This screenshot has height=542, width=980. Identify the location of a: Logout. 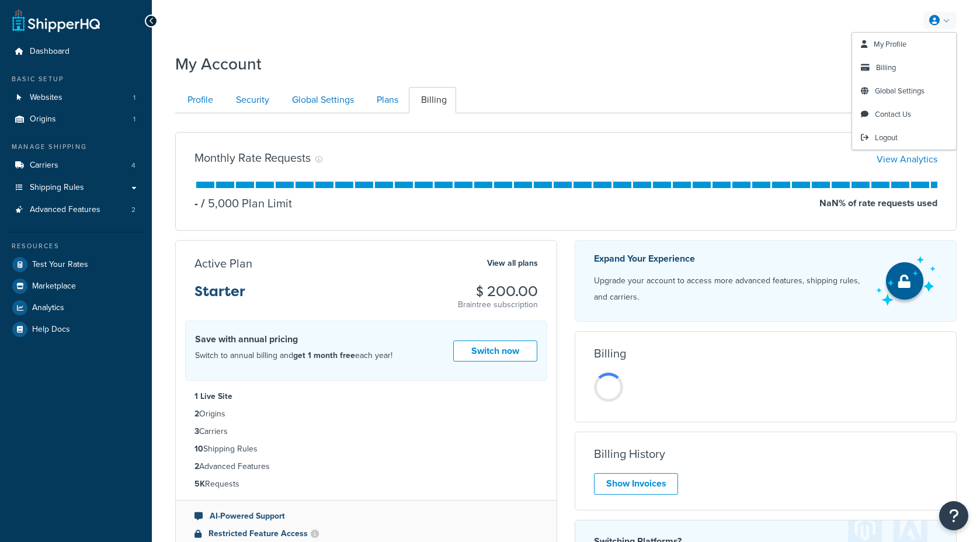
(904, 138).